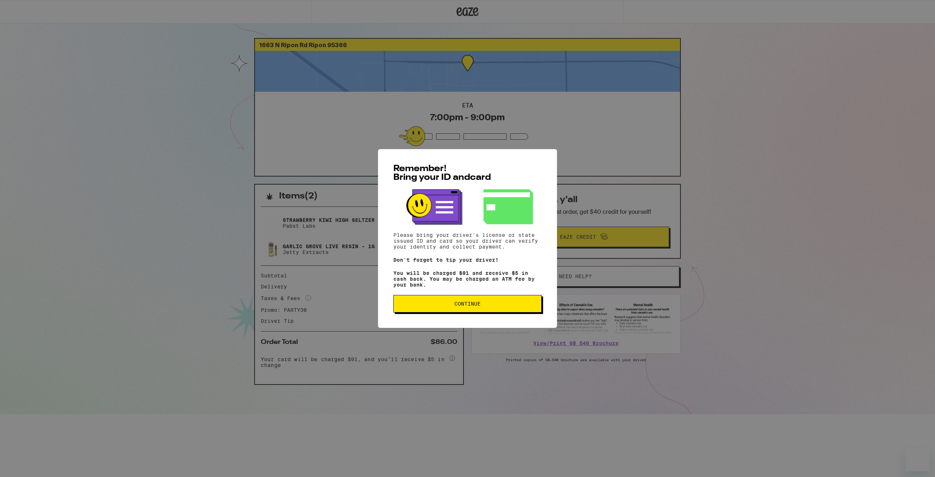 The height and width of the screenshot is (477, 935). Describe the element at coordinates (468, 279) in the screenshot. I see `p: You will be charged $91 and receive $5 in cash back. You may be charged an ATM fee by your bank.` at that location.